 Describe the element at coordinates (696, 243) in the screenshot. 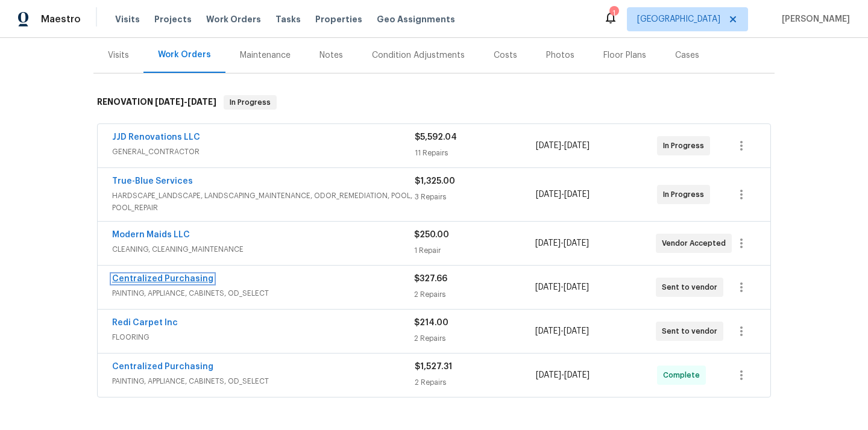

I see `span: Vendor Accepted` at that location.